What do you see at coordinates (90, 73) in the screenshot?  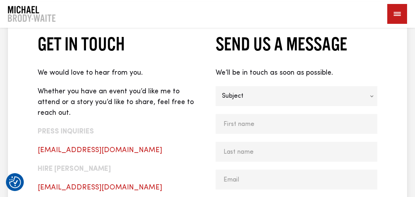 I see `span: We would love to hear from you.` at bounding box center [90, 73].